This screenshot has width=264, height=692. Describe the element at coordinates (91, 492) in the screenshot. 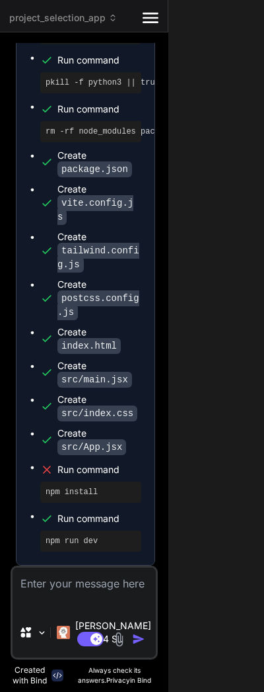

I see `pre: npm install` at that location.